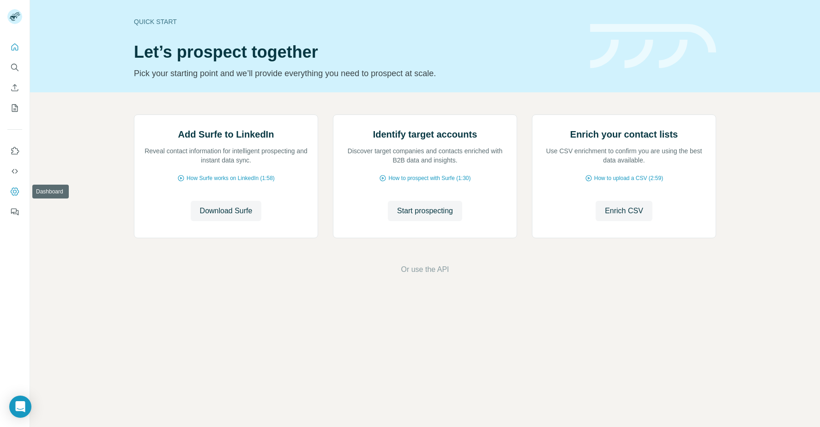  I want to click on p: Reveal contact information for intelligent prospecting and instant data sync., so click(226, 156).